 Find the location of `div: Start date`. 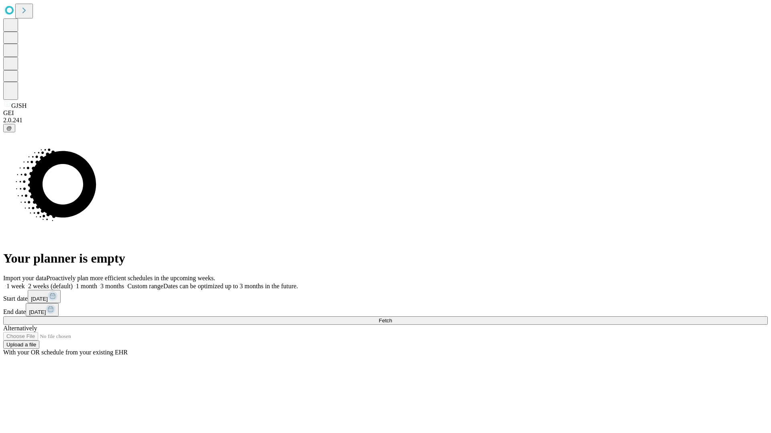

div: Start date is located at coordinates (385, 297).